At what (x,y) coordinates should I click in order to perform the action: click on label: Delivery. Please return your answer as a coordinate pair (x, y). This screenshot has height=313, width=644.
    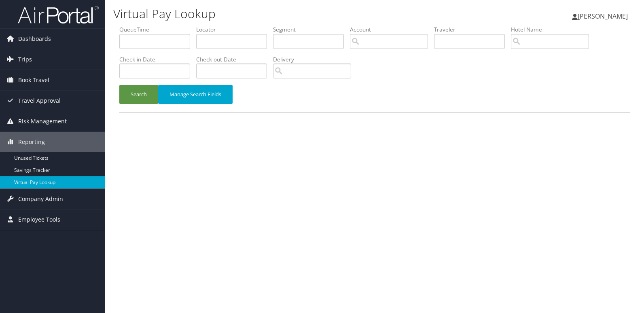
    Looking at the image, I should click on (315, 60).